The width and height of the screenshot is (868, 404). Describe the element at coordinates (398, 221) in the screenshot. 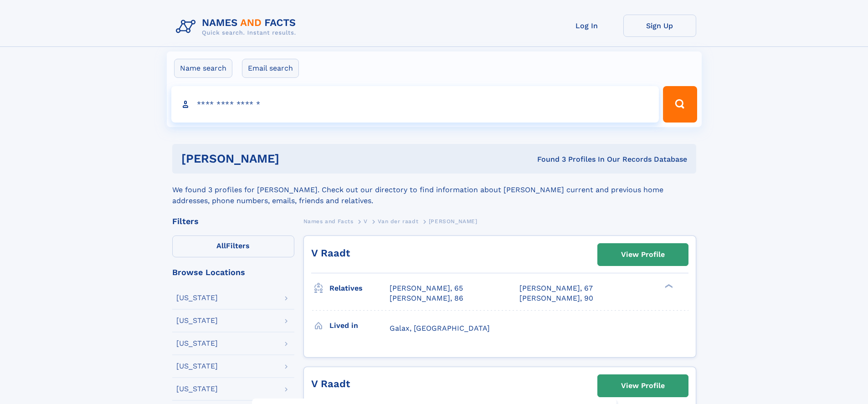

I see `span: Van der raadt` at that location.